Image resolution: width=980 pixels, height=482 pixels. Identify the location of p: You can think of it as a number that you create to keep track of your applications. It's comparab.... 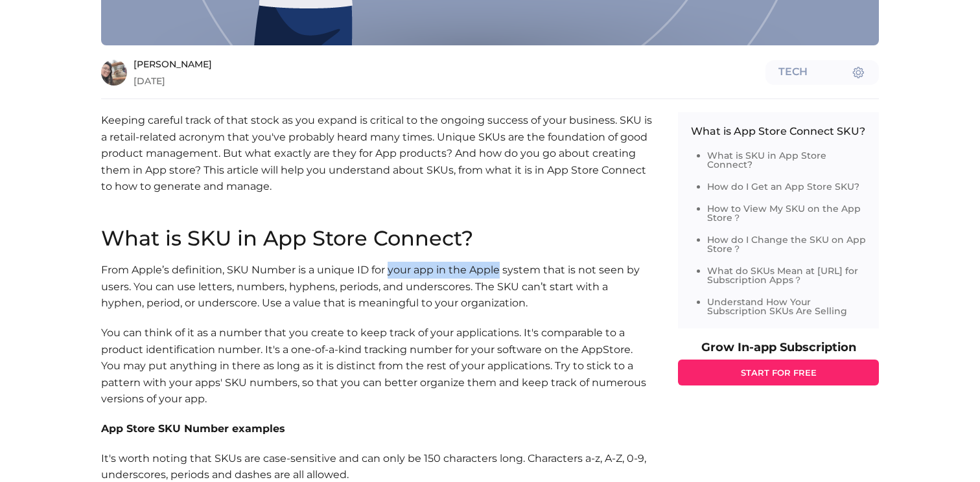
(376, 366).